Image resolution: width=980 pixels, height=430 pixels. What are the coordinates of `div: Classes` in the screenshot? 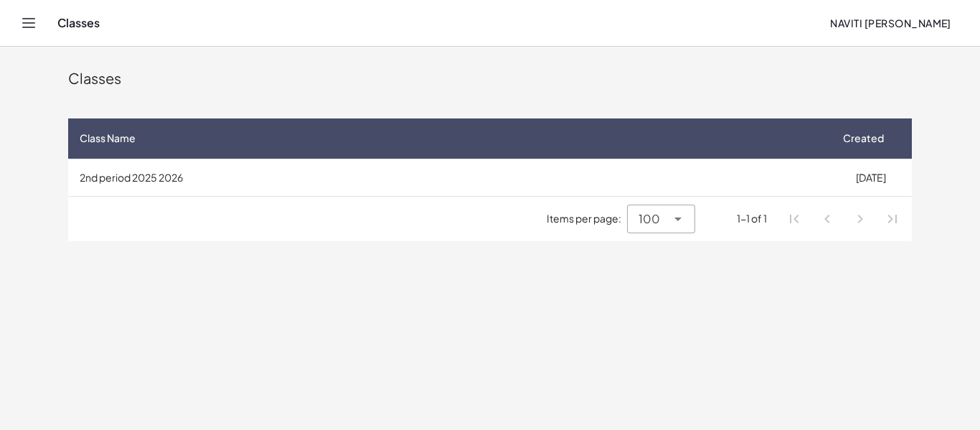 It's located at (490, 78).